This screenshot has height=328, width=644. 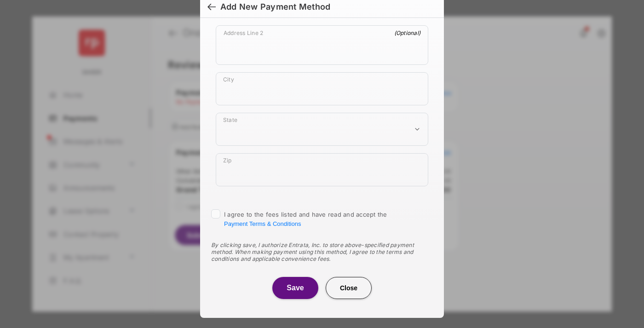 I want to click on span: I agree to the fees listed and have read and accept the, so click(x=306, y=219).